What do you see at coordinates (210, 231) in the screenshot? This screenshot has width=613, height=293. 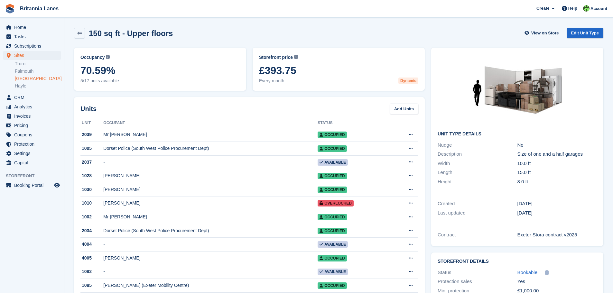 I see `div: Dorset Police (South West Police Procurement Dept)` at bounding box center [210, 231].